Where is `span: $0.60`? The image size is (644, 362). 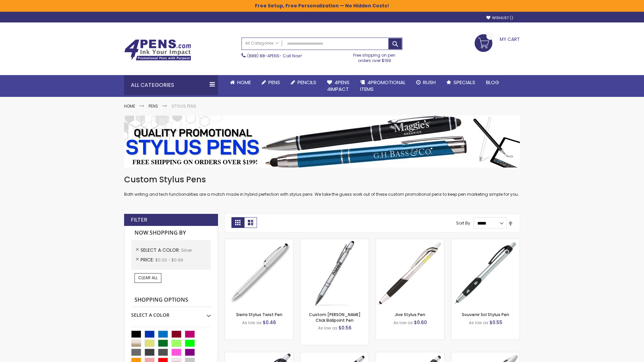 span: $0.60 is located at coordinates (420, 322).